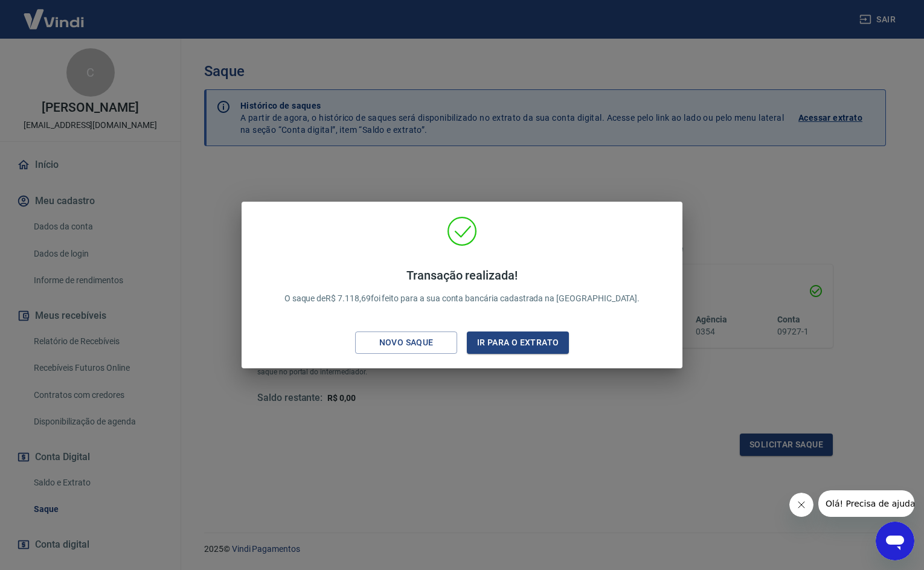  What do you see at coordinates (406, 343) in the screenshot?
I see `div: Novo saque` at bounding box center [406, 343].